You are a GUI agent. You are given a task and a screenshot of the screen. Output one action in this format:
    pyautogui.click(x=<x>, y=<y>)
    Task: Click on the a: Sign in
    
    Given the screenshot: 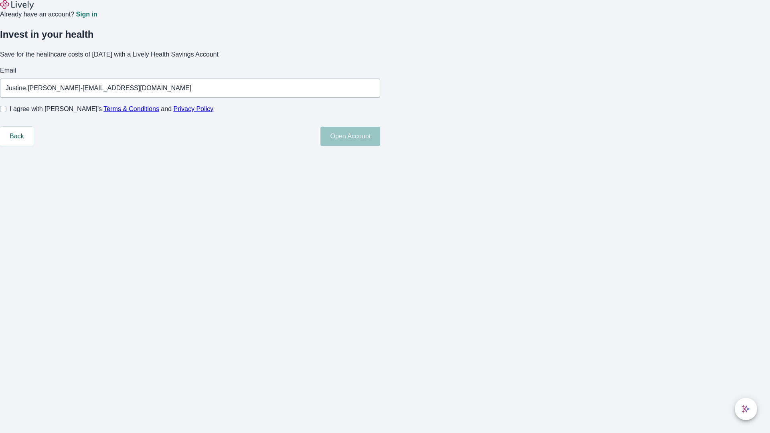 What is the action you would take?
    pyautogui.click(x=86, y=14)
    